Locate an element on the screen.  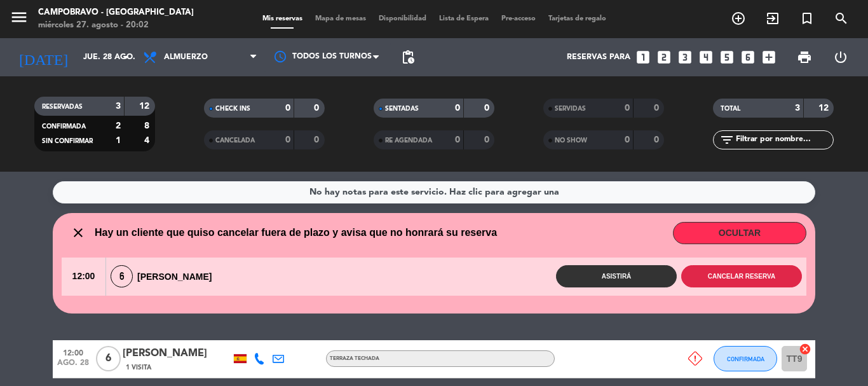
button: CONFIRMADA is located at coordinates (745, 359).